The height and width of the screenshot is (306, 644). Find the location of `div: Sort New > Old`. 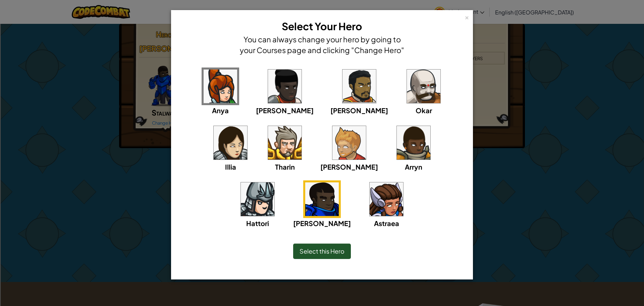

div: Sort New > Old is located at coordinates (322, 12).